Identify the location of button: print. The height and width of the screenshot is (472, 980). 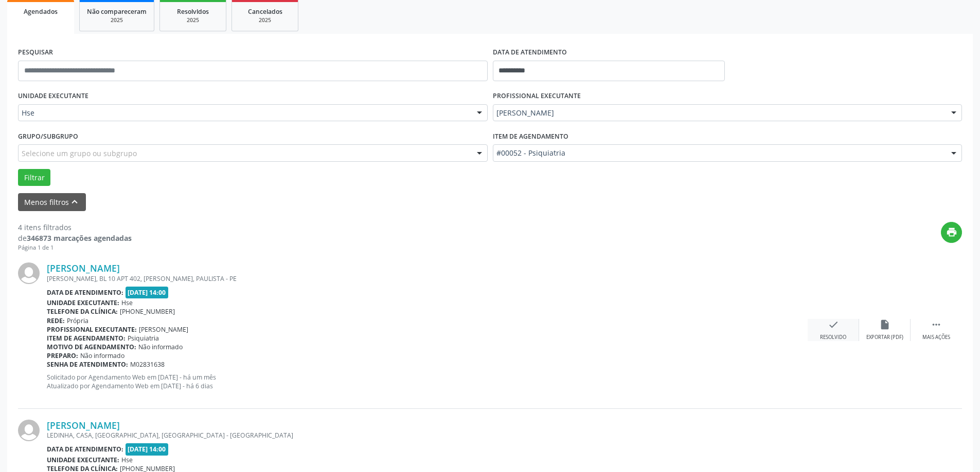
(951, 232).